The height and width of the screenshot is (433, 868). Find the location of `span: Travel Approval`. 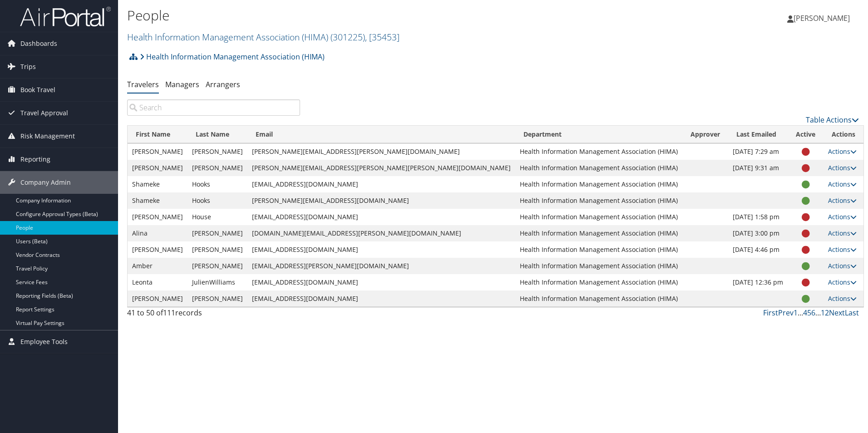

span: Travel Approval is located at coordinates (44, 113).